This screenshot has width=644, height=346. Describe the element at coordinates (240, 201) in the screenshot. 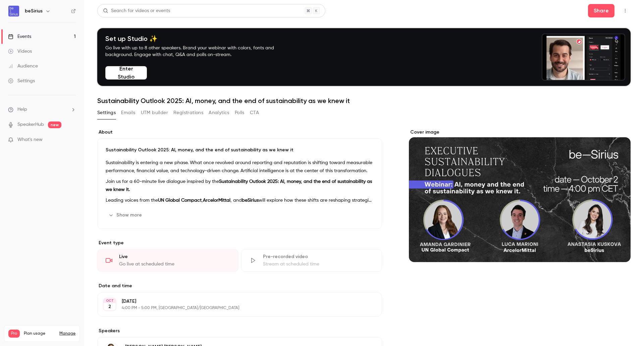

I see `p: Leading voices from the , , and will explore how these shifts are reshaping strategies and what t...` at that location.